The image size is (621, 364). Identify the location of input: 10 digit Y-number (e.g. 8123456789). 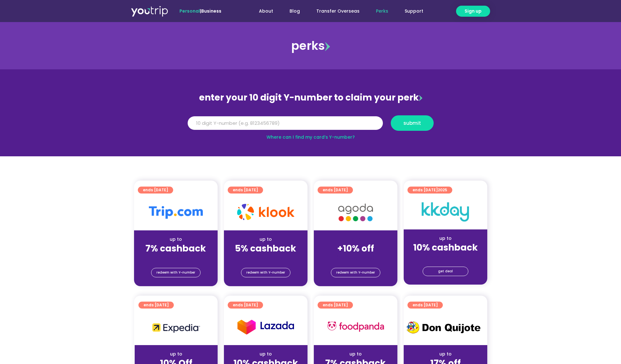
(285, 123).